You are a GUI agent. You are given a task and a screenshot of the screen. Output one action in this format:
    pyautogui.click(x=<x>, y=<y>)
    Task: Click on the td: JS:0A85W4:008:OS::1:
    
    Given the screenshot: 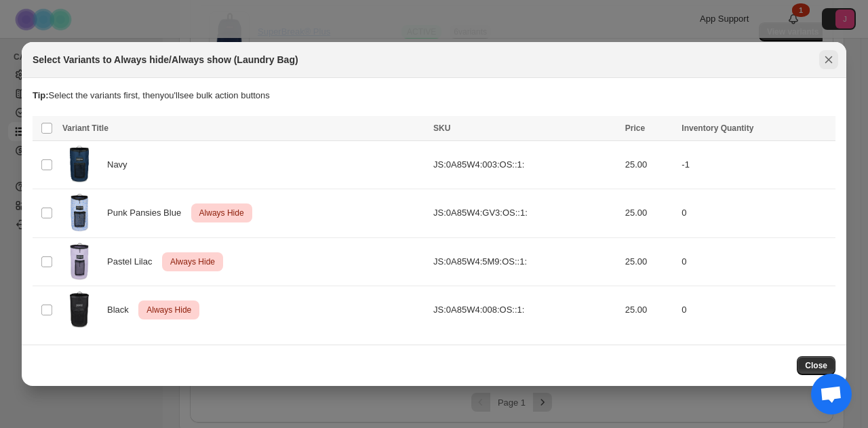 What is the action you would take?
    pyautogui.click(x=525, y=309)
    